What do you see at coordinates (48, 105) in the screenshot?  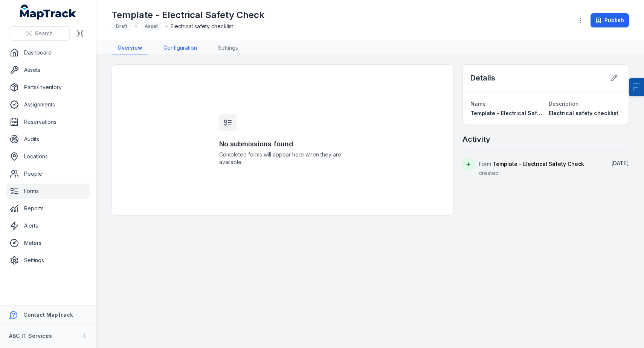 I see `a: Assignments` at bounding box center [48, 105].